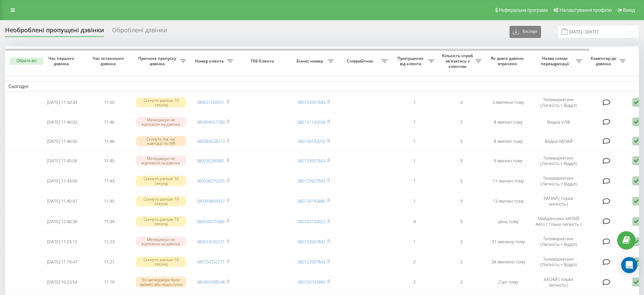 The width and height of the screenshot is (644, 295). What do you see at coordinates (558, 122) in the screenshot?
I see `td: Вхідна УЛФ` at bounding box center [558, 122].